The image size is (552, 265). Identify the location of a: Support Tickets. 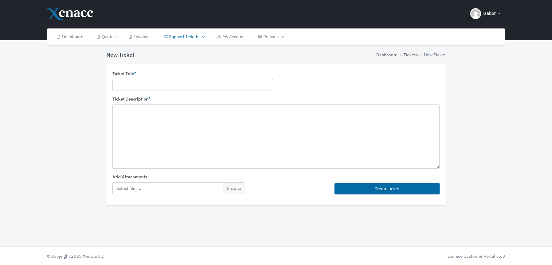
(184, 37).